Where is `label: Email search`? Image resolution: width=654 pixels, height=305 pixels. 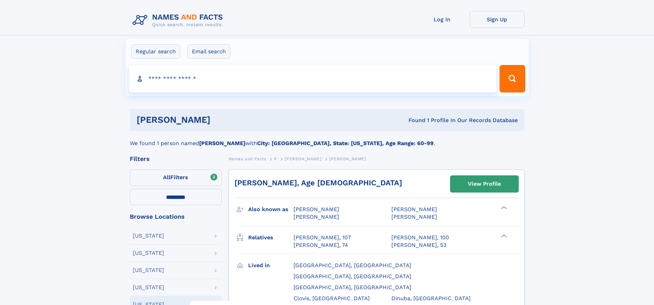 label: Email search is located at coordinates (209, 52).